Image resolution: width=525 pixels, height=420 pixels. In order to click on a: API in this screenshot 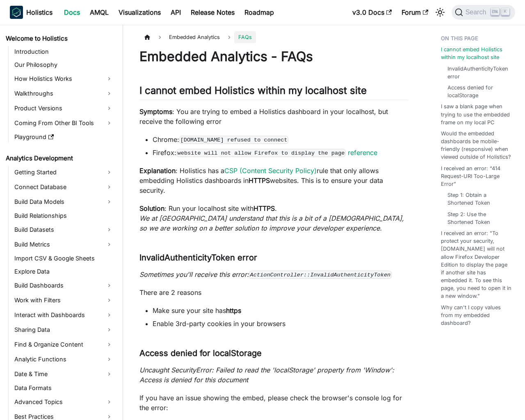, I will do `click(176, 12)`.